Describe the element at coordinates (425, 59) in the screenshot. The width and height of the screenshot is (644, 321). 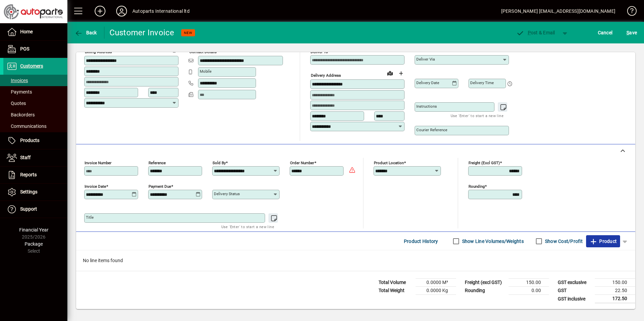
I see `mat-label: Deliver via` at that location.